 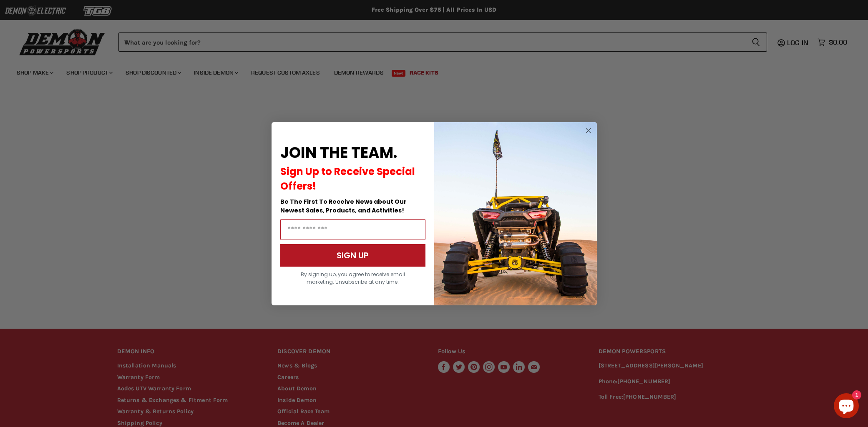 I want to click on img: a9095488-b6e7-41ba-879d-588abfab540b.jpeg, so click(x=515, y=214).